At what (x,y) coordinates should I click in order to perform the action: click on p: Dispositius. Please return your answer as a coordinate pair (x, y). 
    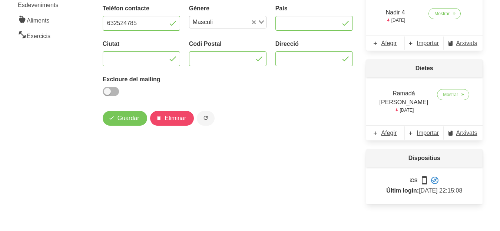
    Looking at the image, I should click on (424, 159).